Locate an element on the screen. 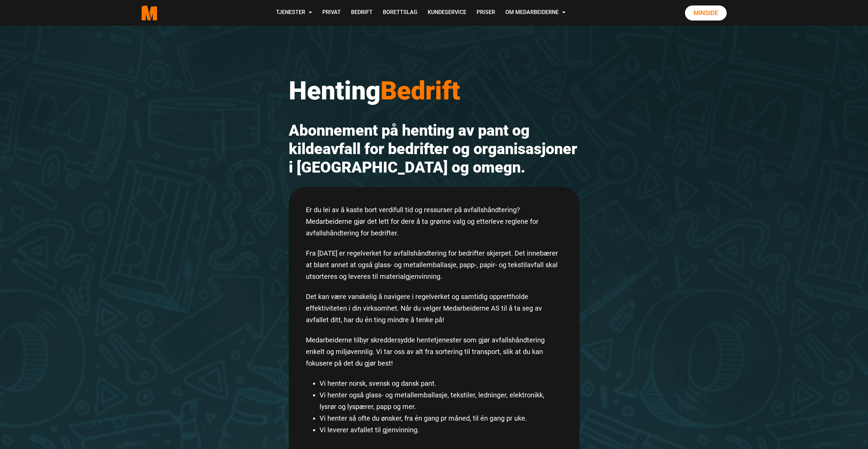  a: Kundeservice is located at coordinates (447, 12).